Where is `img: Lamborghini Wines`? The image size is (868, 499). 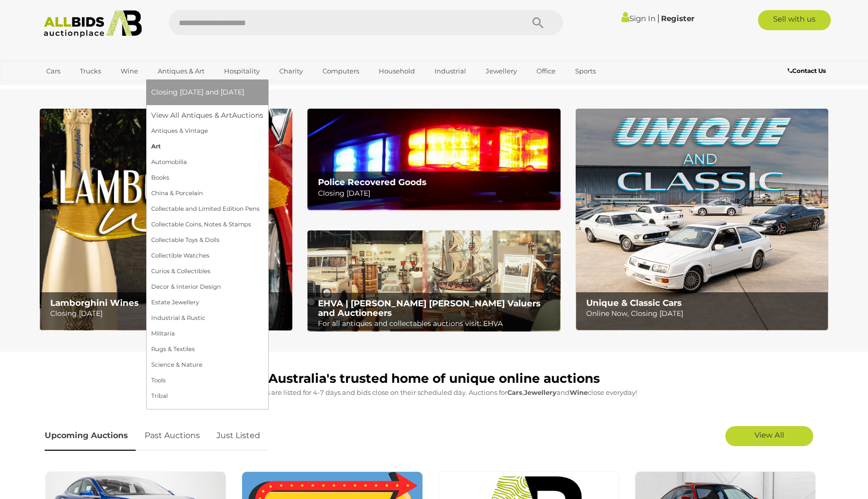
img: Lamborghini Wines is located at coordinates (166, 219).